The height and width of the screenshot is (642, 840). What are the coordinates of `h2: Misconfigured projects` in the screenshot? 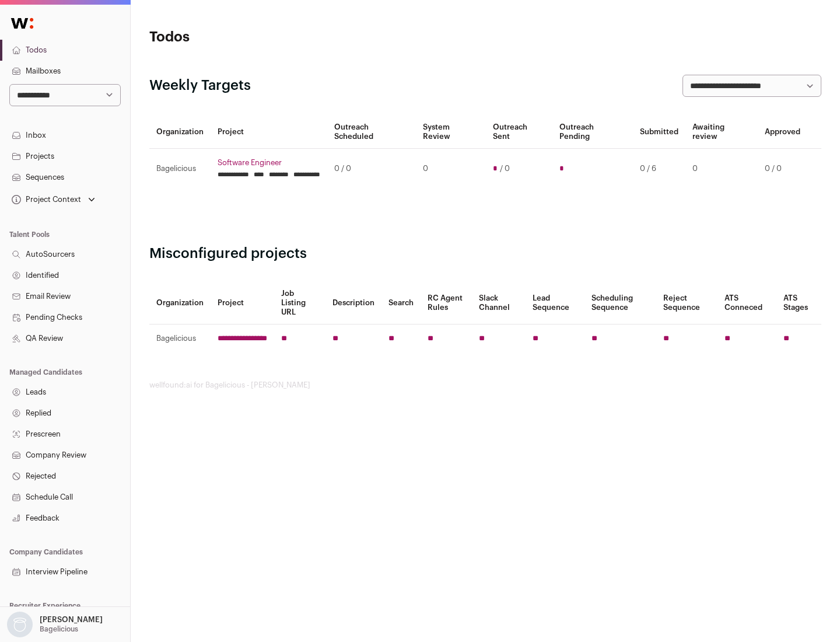 It's located at (485, 254).